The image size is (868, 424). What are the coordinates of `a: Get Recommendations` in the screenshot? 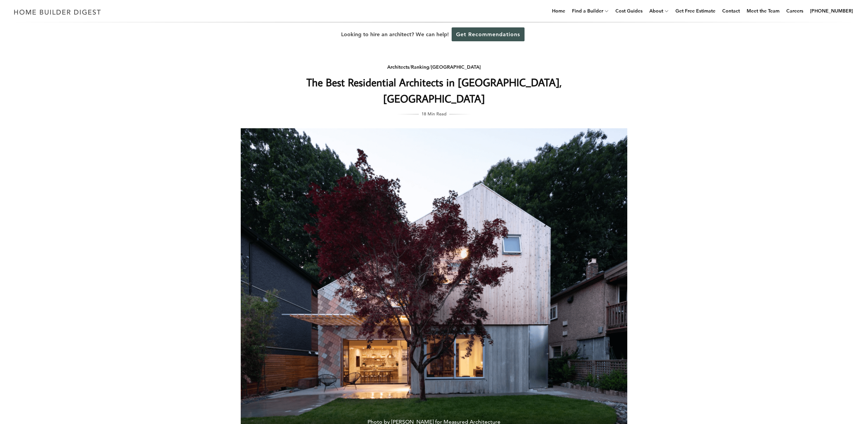 It's located at (488, 34).